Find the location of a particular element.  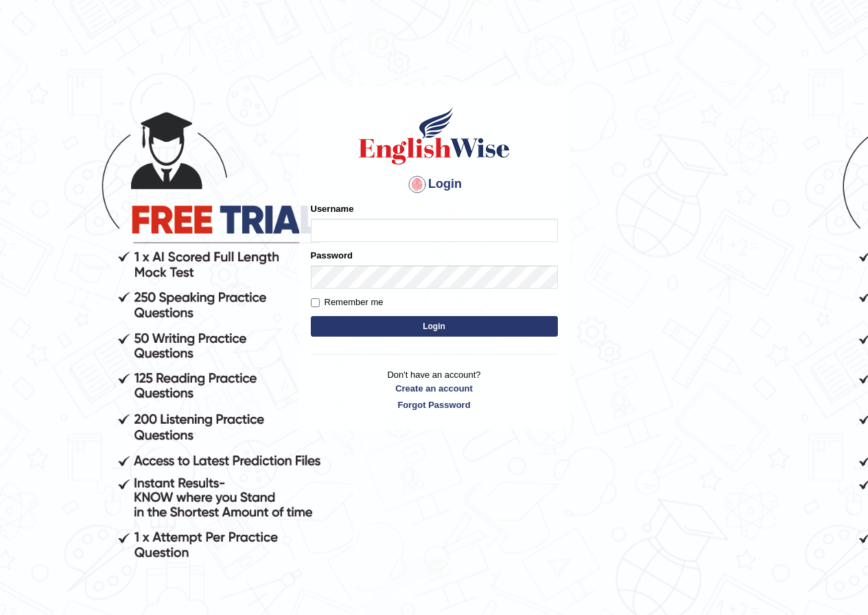

img: Logo of English Wise sign in for intelligent practice with AI is located at coordinates (434, 136).